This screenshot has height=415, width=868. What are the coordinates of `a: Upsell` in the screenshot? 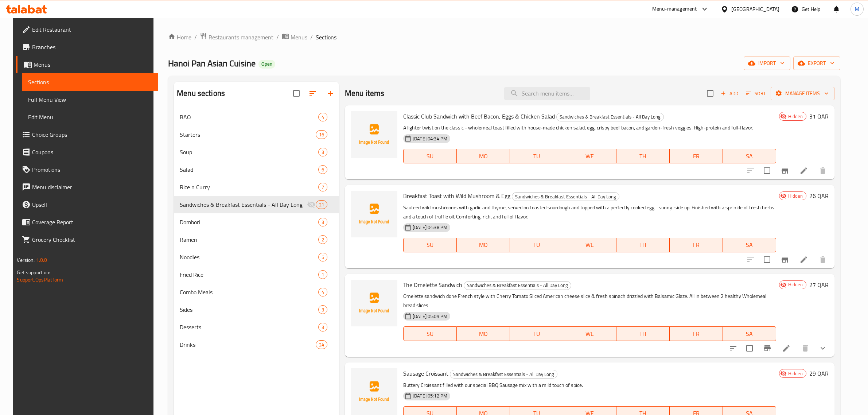 It's located at (87, 205).